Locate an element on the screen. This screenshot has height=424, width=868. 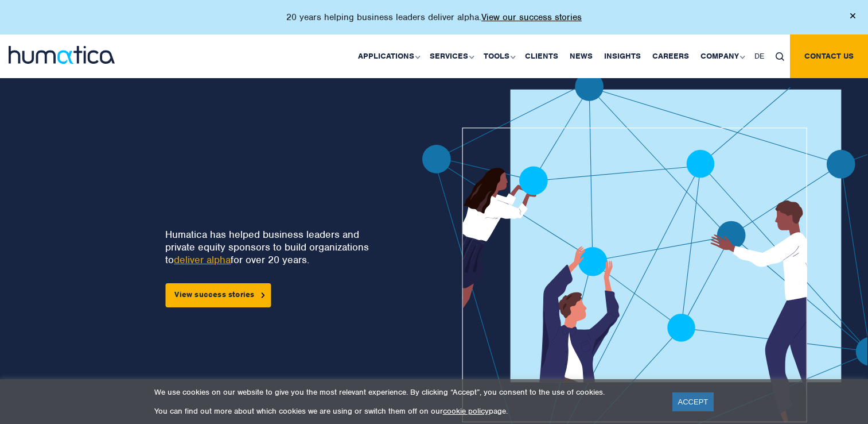
a: Tools is located at coordinates (498, 56).